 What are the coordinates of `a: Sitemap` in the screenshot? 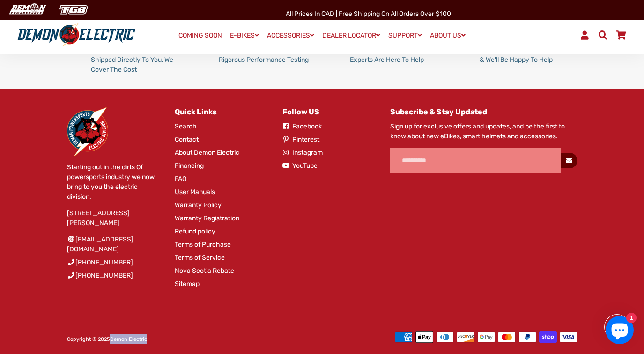 It's located at (187, 283).